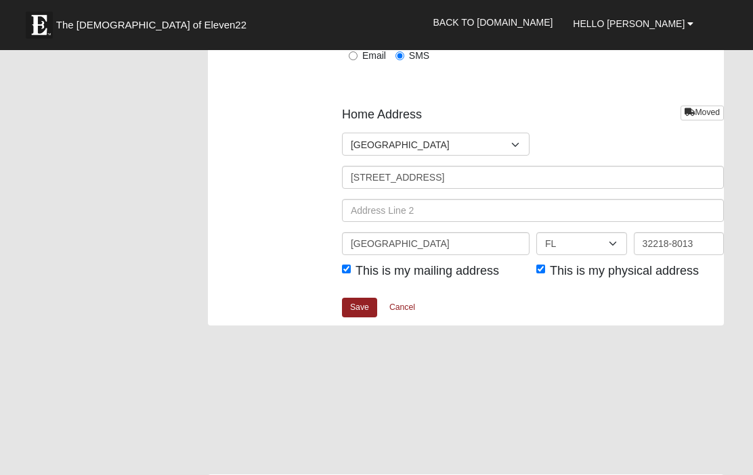  I want to click on input: Email, so click(353, 56).